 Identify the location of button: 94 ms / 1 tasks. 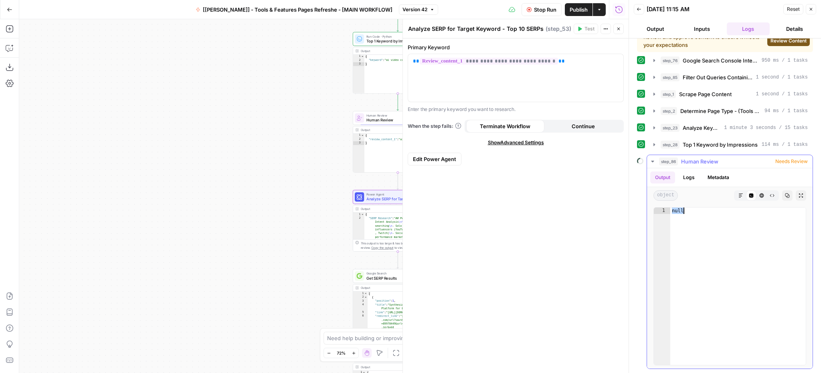
(730, 111).